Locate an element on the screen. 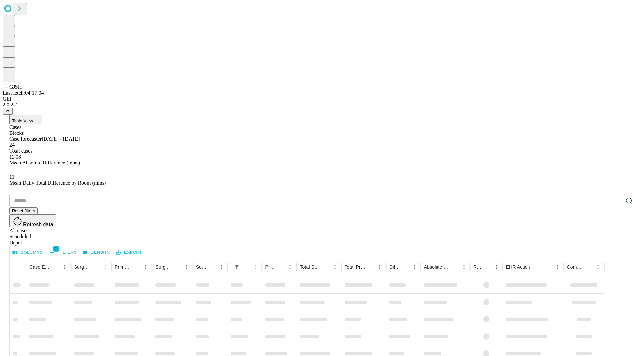 The image size is (633, 356). button: Export is located at coordinates (129, 253).